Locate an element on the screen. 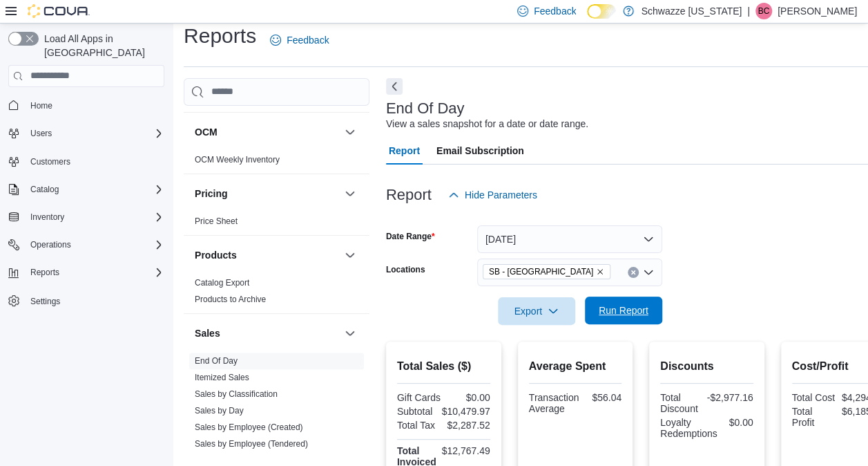 Image resolution: width=868 pixels, height=466 pixels. span: Hide Parameters is located at coordinates (501, 195).